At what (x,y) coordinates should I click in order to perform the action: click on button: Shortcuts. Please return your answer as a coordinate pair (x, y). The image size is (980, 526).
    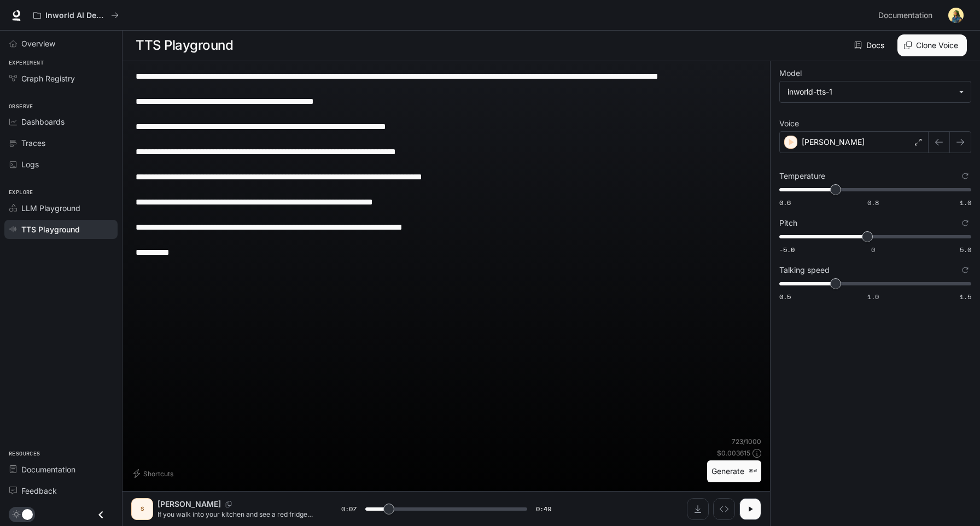
    Looking at the image, I should click on (154, 473).